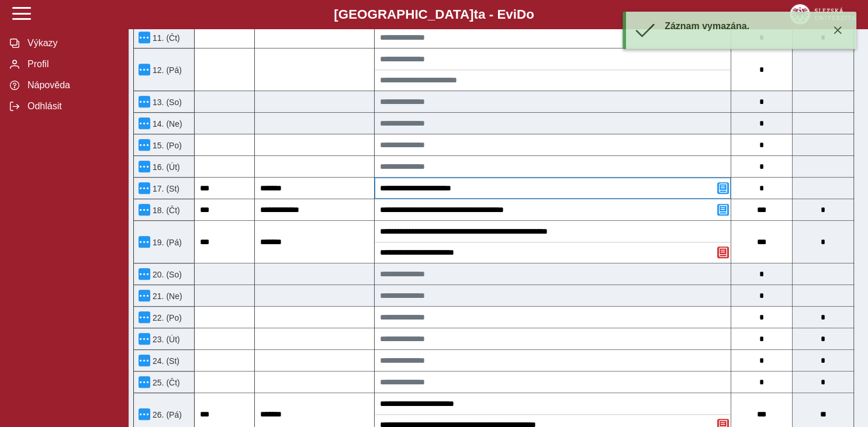  Describe the element at coordinates (166, 243) in the screenshot. I see `span: 19. (Pá)` at that location.